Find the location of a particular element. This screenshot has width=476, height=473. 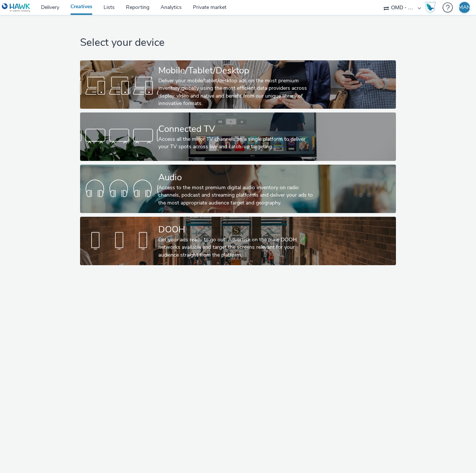

div: Get your ads ready to go out! Advertise on the main DOOH networks available and target the screen... is located at coordinates (237, 247).